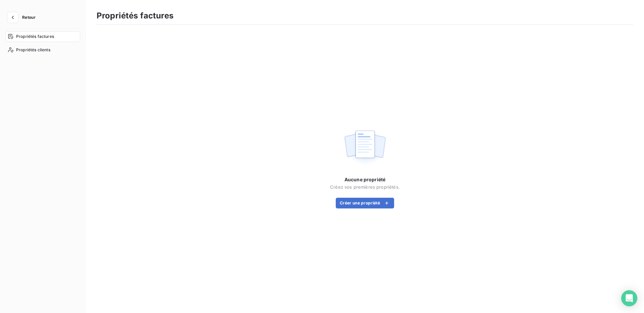  I want to click on button: Créer une propriété, so click(365, 203).